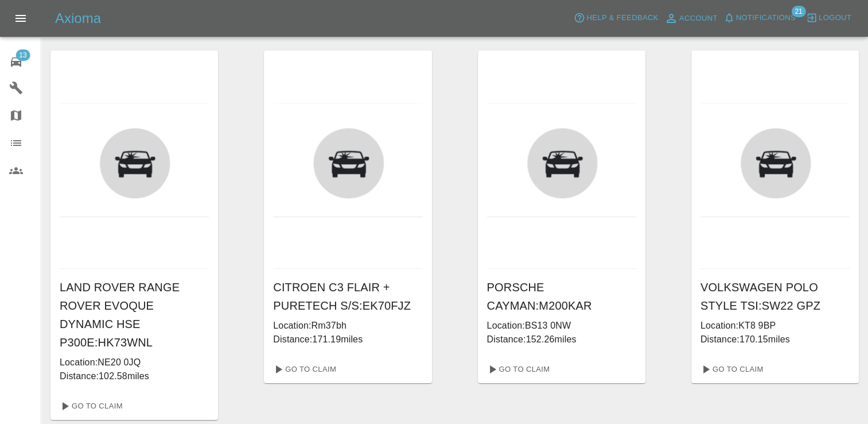 This screenshot has height=424, width=868. I want to click on button: Logout, so click(828, 18).